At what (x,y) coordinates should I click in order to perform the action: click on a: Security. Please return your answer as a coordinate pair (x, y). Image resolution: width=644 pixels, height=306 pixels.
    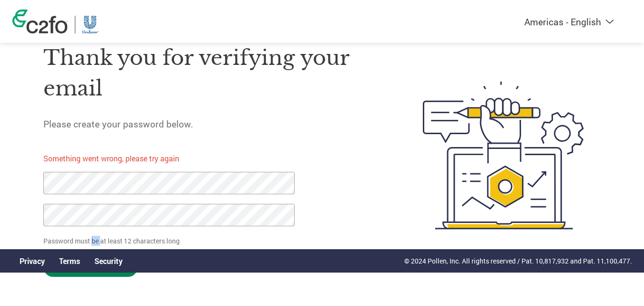
    Looking at the image, I should click on (108, 260).